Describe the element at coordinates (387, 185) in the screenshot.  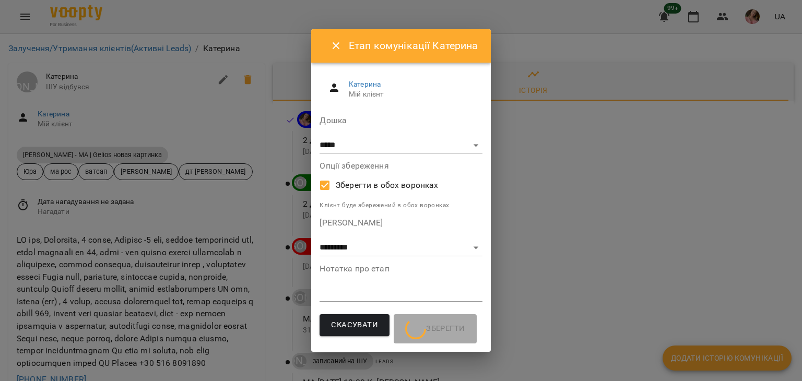
I see `span: Зберегти в обох воронках` at that location.